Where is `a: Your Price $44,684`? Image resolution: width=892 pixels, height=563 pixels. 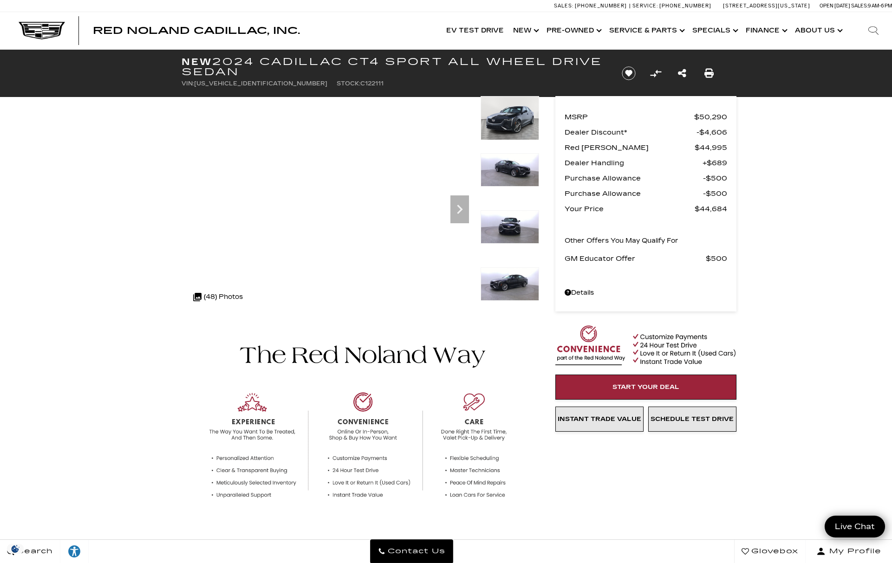
a: Your Price $44,684 is located at coordinates (646, 209).